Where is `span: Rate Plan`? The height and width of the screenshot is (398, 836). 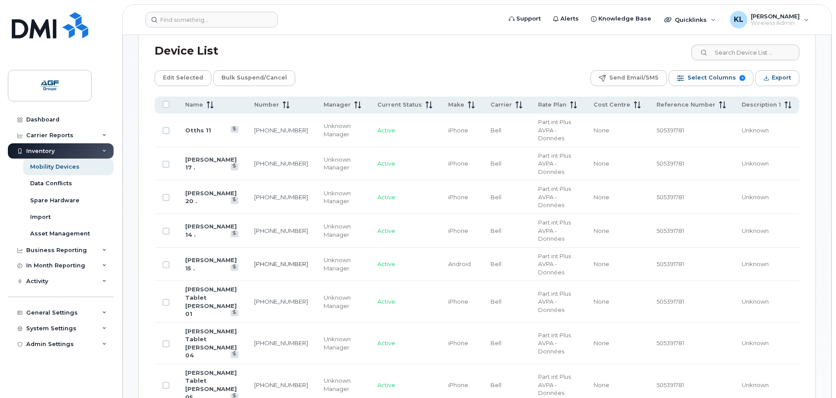
span: Rate Plan is located at coordinates (552, 105).